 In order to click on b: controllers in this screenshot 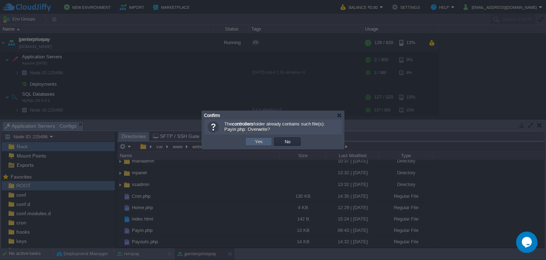, I will do `click(243, 124)`.